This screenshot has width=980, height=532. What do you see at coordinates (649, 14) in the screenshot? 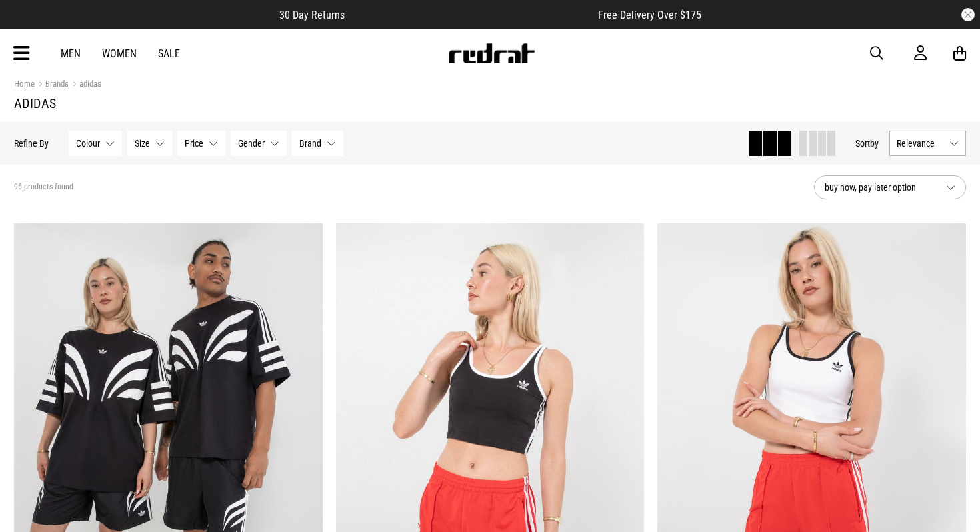
I see `span: Free Delivery Over $175` at bounding box center [649, 14].